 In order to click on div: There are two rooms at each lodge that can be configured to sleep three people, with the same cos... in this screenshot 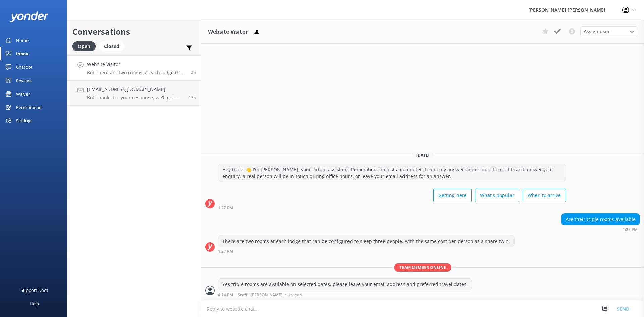, I will do `click(366, 241)`.